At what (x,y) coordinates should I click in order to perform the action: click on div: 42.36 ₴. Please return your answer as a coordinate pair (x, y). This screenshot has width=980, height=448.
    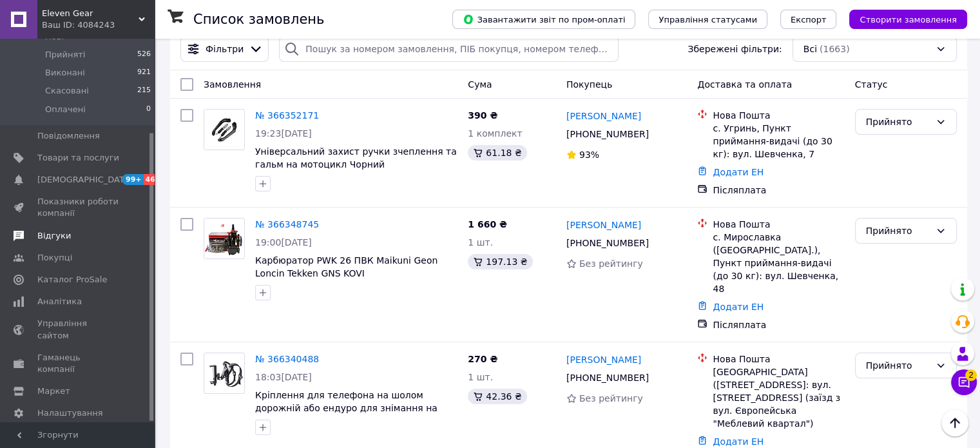
    Looking at the image, I should click on (497, 396).